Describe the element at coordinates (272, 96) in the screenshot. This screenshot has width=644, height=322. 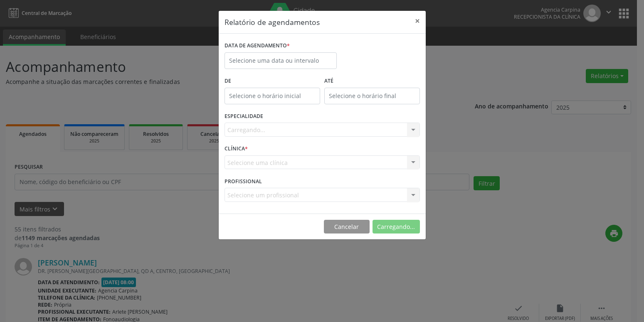
I see `input: Selecione o horário inicial` at that location.